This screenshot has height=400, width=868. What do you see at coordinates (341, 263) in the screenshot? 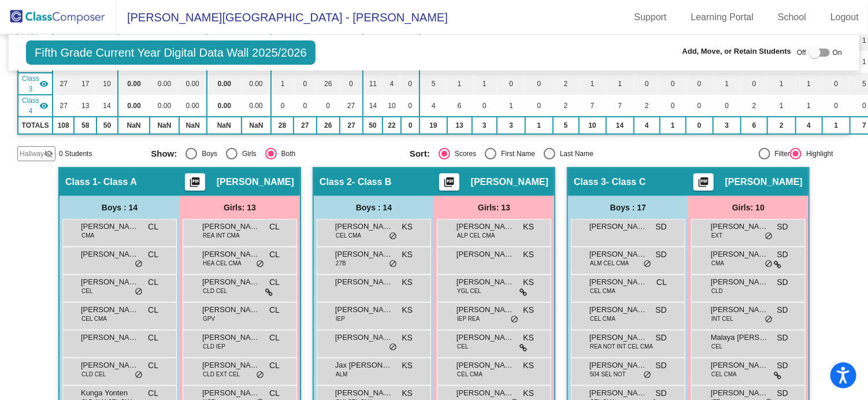
I see `span: 27B` at bounding box center [341, 263].